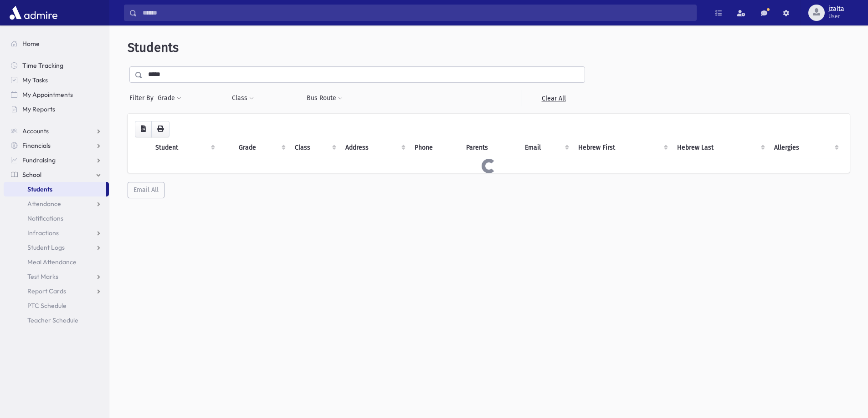 This screenshot has height=418, width=868. I want to click on span: My Tasks, so click(35, 80).